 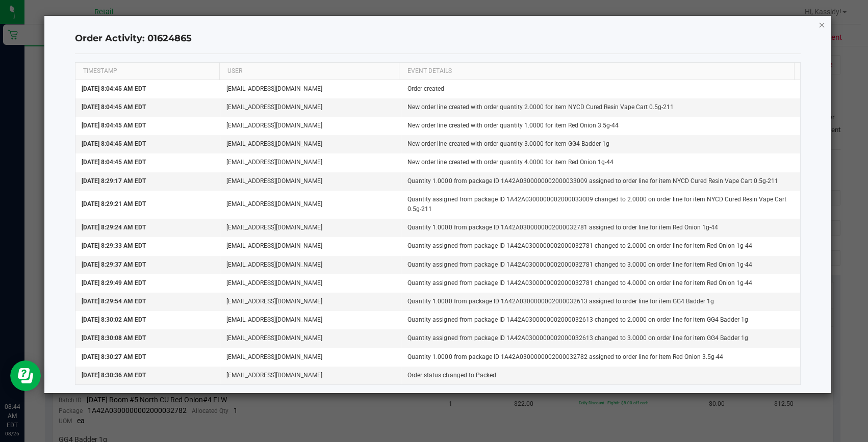 I want to click on td: Quantity 1.0000 from package ID 1A42A0300000002000032613 assigned to order line for item GG4 Badd..., so click(x=601, y=301).